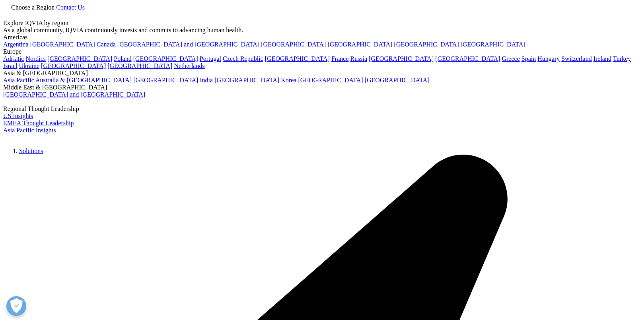 Image resolution: width=644 pixels, height=320 pixels. I want to click on span: EMEA Thought Leadership, so click(38, 123).